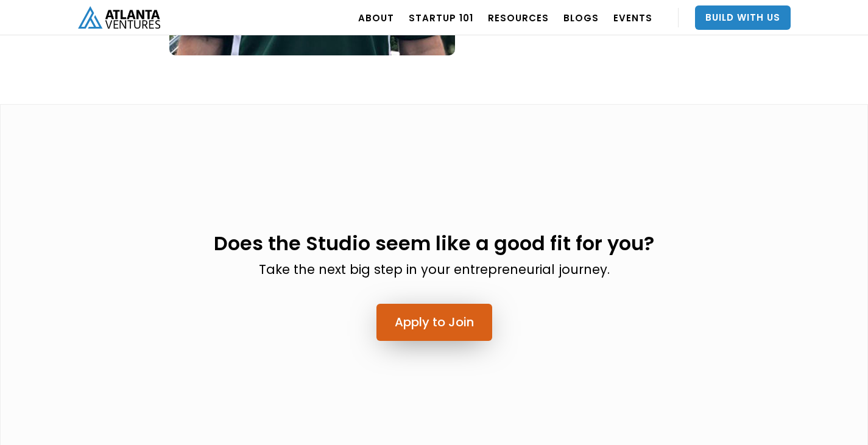 Image resolution: width=868 pixels, height=445 pixels. What do you see at coordinates (435, 322) in the screenshot?
I see `a: Apply to Join` at bounding box center [435, 322].